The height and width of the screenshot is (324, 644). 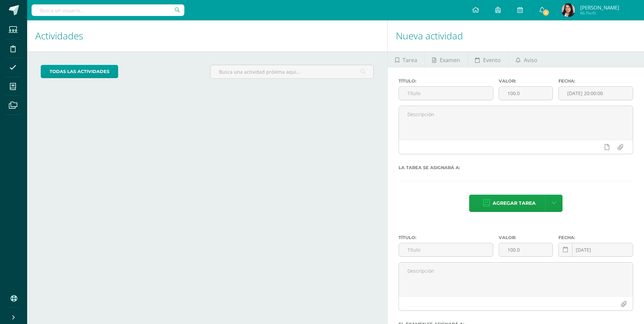 What do you see at coordinates (514, 203) in the screenshot?
I see `span: Agregar tarea` at bounding box center [514, 203].